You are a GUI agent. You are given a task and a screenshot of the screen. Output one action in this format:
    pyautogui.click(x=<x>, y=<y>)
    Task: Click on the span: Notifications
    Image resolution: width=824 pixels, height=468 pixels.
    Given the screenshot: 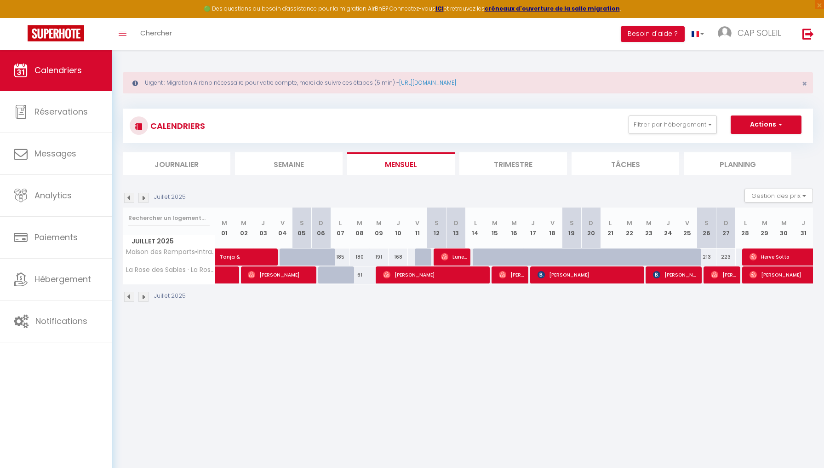 What is the action you would take?
    pyautogui.click(x=61, y=321)
    